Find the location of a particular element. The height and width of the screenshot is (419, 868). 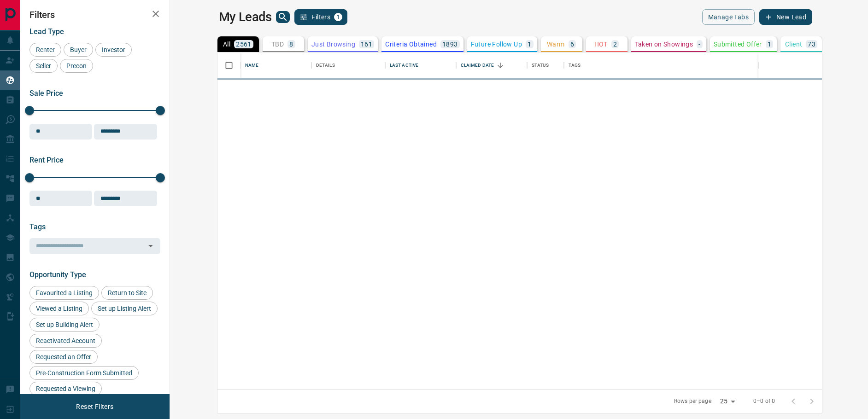

div: Precon is located at coordinates (76, 66).